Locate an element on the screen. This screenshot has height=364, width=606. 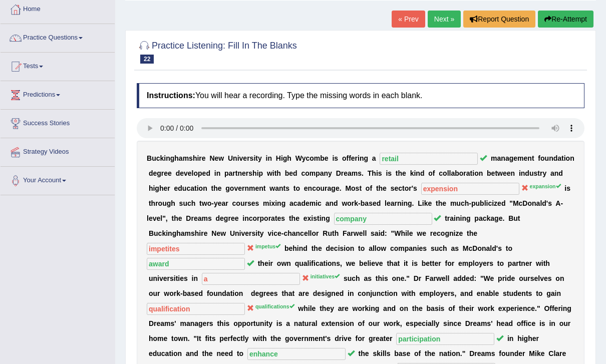
b: M is located at coordinates (348, 188).